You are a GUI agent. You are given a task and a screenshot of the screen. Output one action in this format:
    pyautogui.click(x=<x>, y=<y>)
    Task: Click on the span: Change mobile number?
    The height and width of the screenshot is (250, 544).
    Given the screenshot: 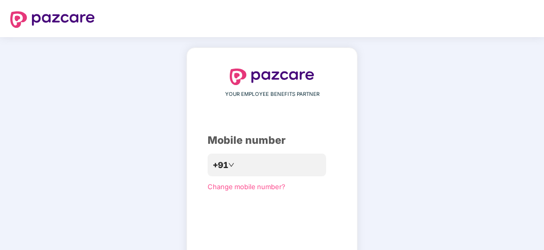 What is the action you would take?
    pyautogui.click(x=246, y=187)
    